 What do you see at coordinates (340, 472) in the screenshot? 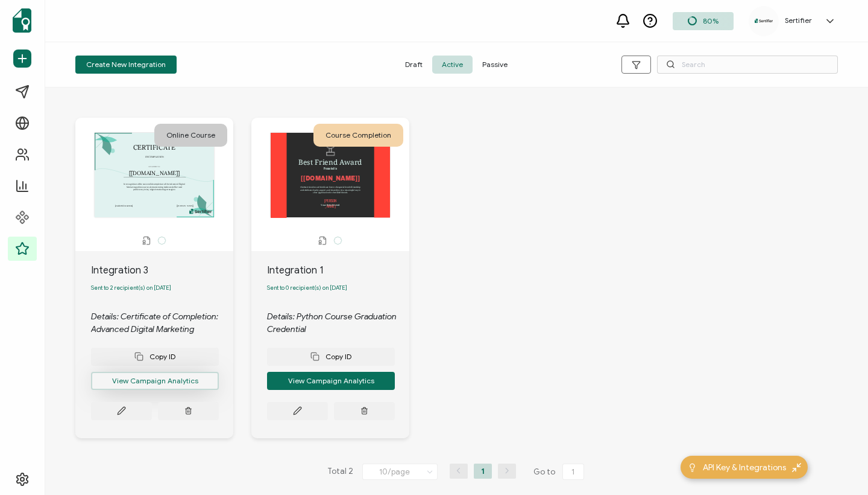
I see `span: Total 2` at bounding box center [340, 472].